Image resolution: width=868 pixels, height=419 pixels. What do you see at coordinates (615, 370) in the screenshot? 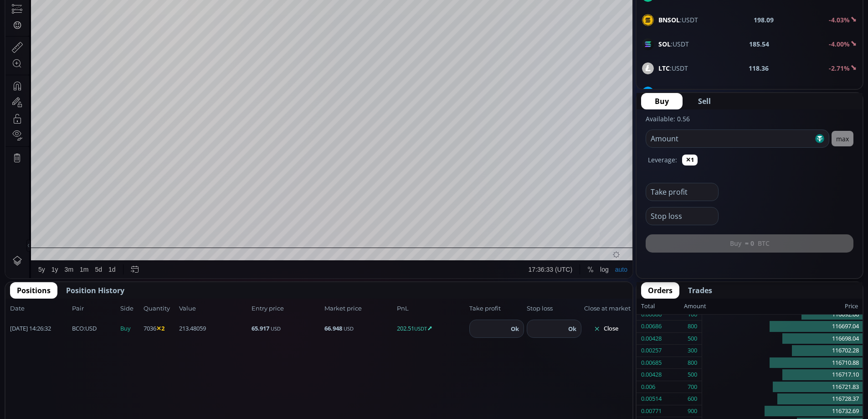
I see `div: Toggle Auto Scale` at bounding box center [615, 370].